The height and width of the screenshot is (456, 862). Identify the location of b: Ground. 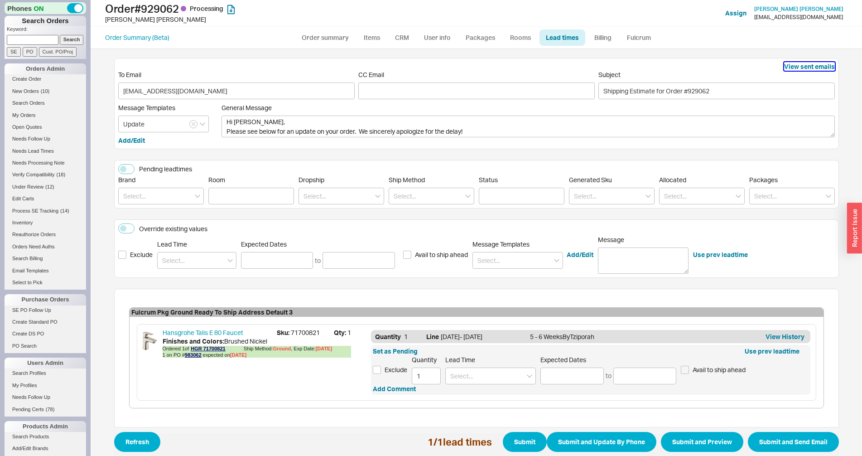
(282, 348).